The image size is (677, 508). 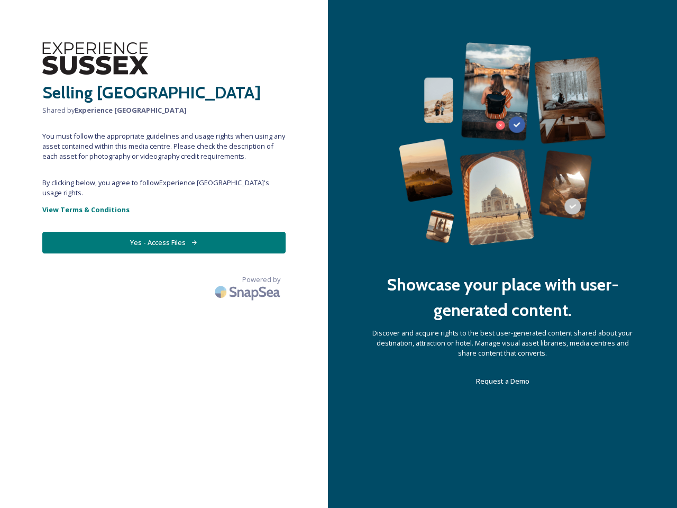 What do you see at coordinates (86, 210) in the screenshot?
I see `strong: View Terms & Conditions` at bounding box center [86, 210].